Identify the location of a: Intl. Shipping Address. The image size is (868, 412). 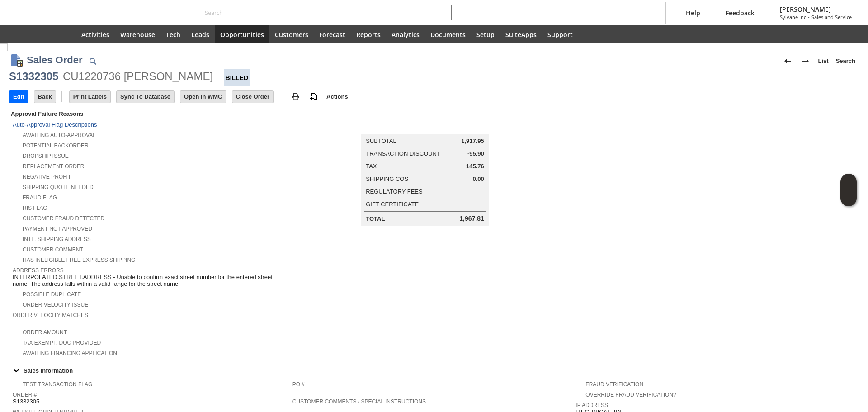
(57, 239).